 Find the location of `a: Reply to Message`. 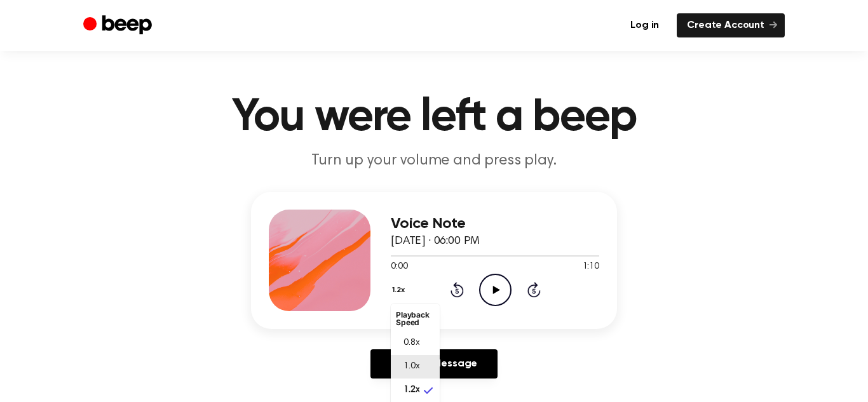

a: Reply to Message is located at coordinates (434, 364).